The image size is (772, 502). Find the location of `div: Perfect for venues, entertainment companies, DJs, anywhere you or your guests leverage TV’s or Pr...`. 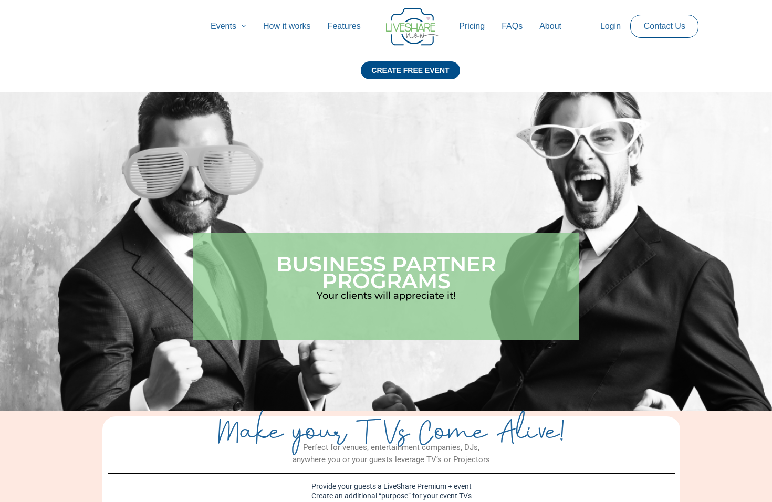

div: Perfect for venues, entertainment companies, DJs, anywhere you or your guests leverage TV’s or Pr... is located at coordinates (391, 453).